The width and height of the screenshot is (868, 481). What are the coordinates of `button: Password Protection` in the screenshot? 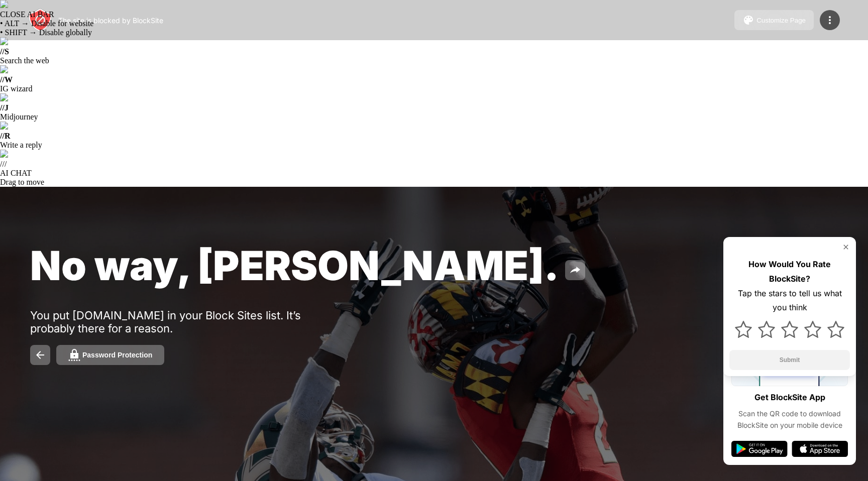 It's located at (110, 355).